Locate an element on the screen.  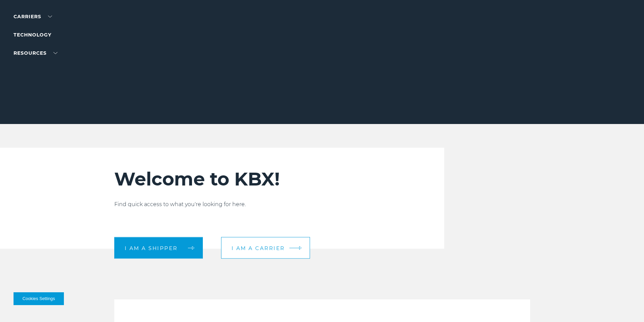
a: RESOURCES is located at coordinates (36, 53).